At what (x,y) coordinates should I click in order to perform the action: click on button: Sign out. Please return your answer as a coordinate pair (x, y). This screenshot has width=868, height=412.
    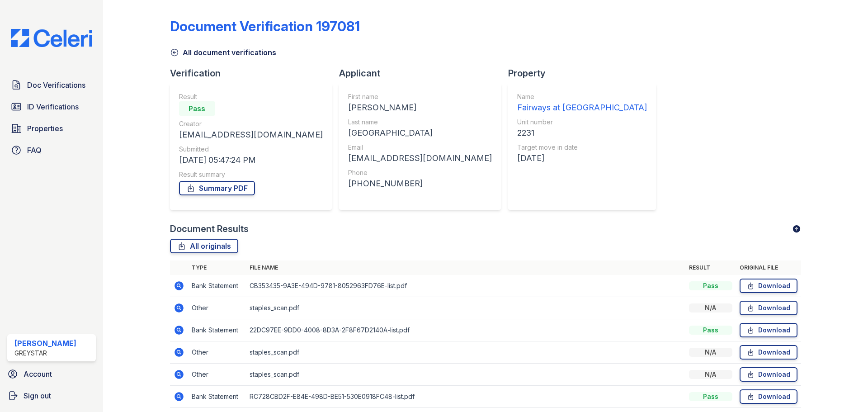
    Looking at the image, I should click on (52, 395).